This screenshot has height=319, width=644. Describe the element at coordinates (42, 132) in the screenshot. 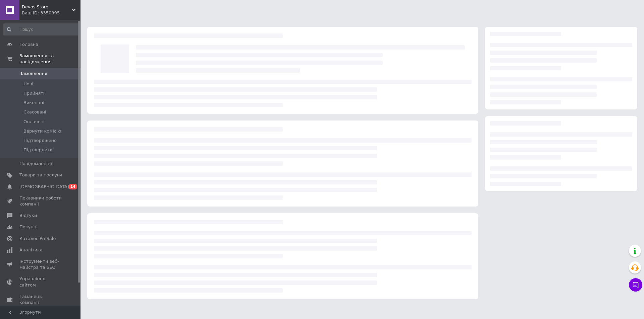

I see `span: Вернути комісію` at that location.